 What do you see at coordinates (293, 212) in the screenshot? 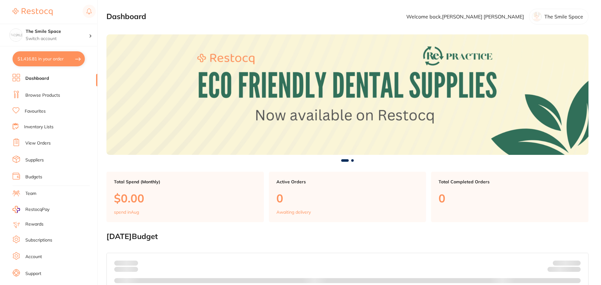
I see `p: Awaiting delivery` at bounding box center [293, 212].